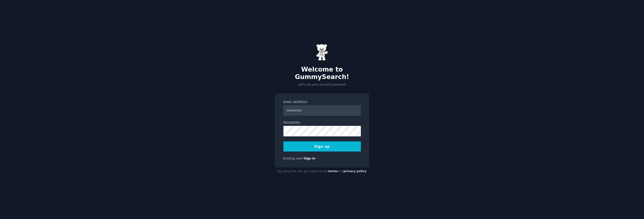 This screenshot has width=644, height=219. I want to click on label: Password, so click(322, 123).